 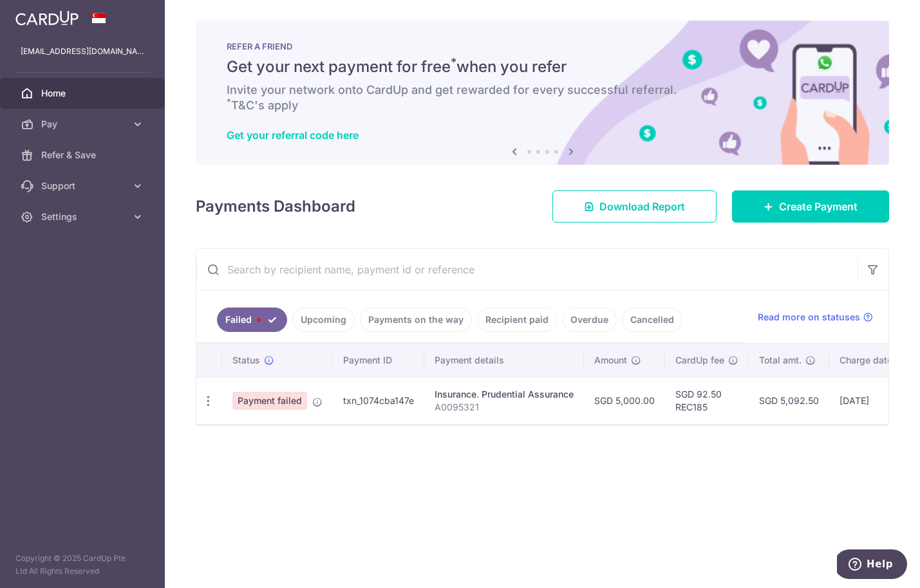 What do you see at coordinates (251, 319) in the screenshot?
I see `a: Failed` at bounding box center [251, 319].